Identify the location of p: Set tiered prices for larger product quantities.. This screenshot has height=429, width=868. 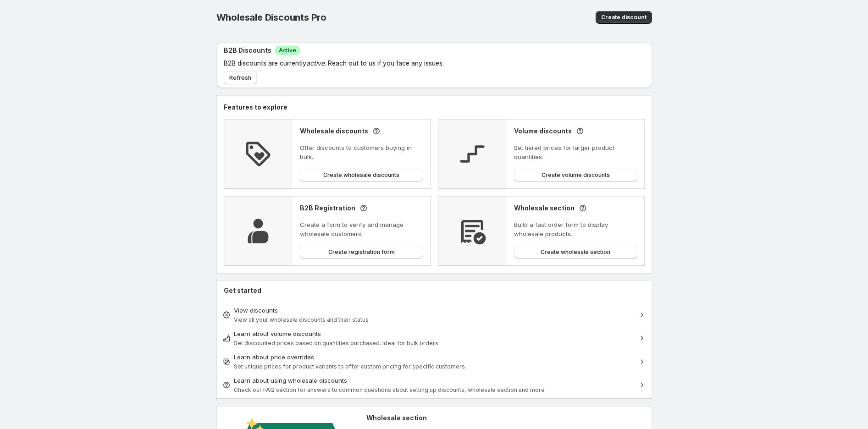
(575, 152).